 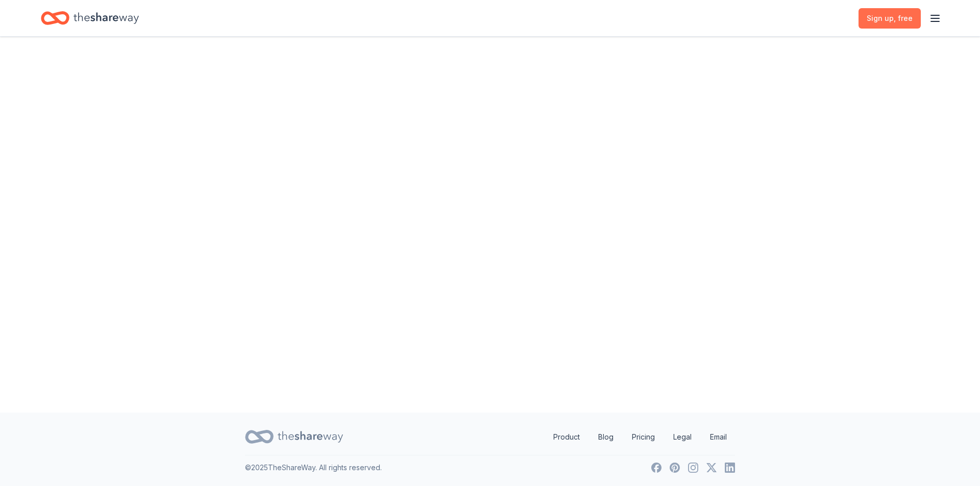 I want to click on span: , free, so click(x=903, y=18).